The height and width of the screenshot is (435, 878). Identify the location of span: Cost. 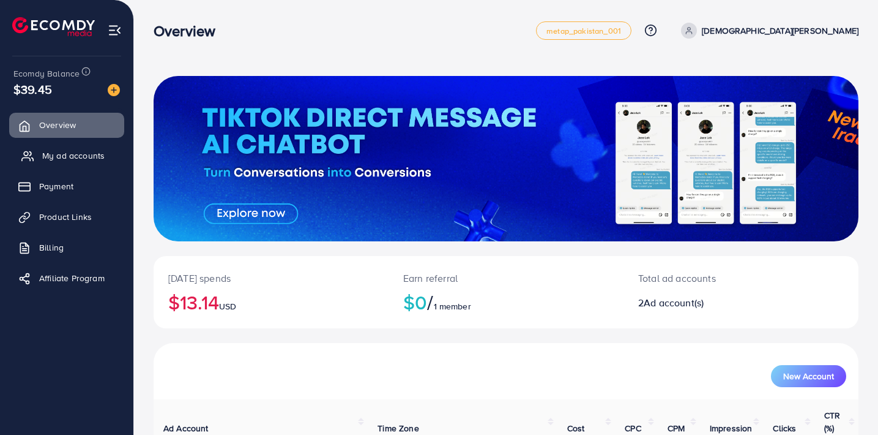
(576, 428).